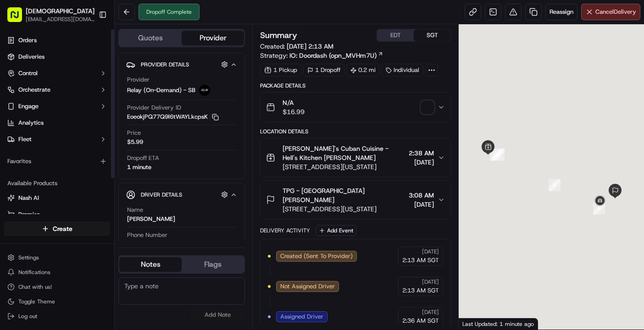 The width and height of the screenshot is (644, 330). Describe the element at coordinates (610, 12) in the screenshot. I see `button: CancelDelivery` at that location.